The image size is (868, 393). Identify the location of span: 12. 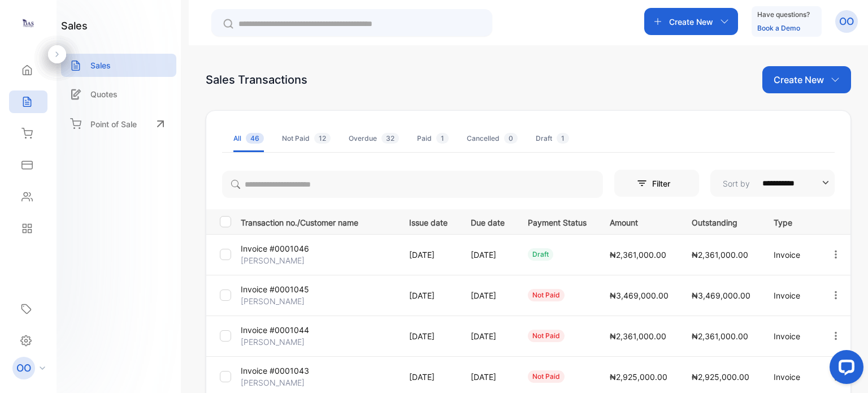
(322, 138).